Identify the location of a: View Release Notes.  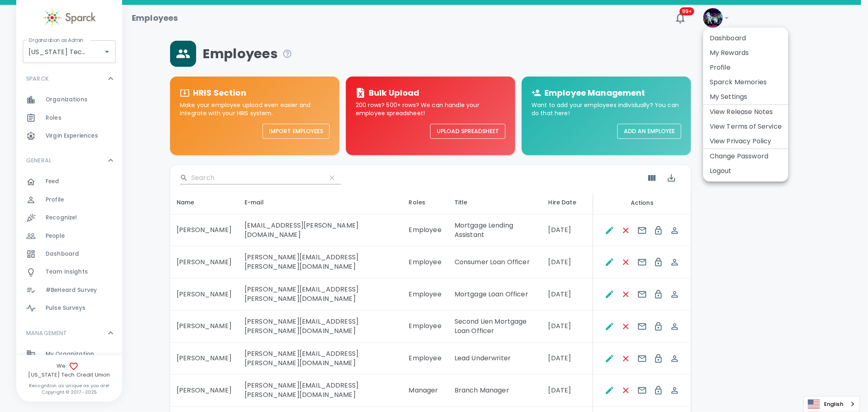
(742, 112).